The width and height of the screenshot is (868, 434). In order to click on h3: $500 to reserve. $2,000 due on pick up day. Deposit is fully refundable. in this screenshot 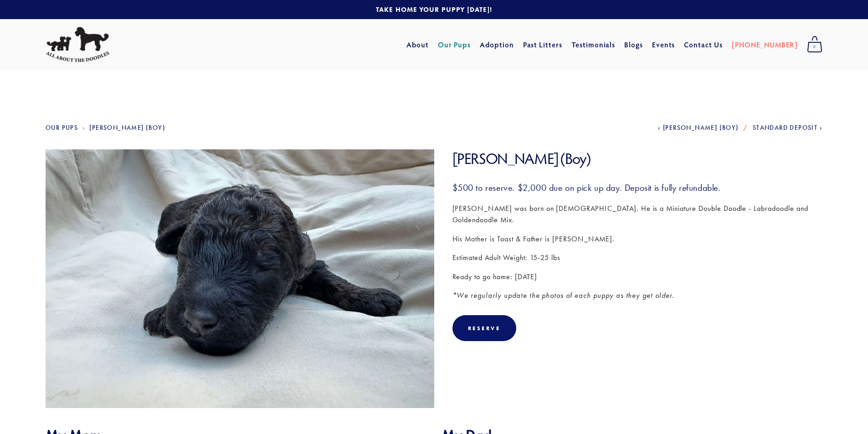, I will do `click(638, 188)`.